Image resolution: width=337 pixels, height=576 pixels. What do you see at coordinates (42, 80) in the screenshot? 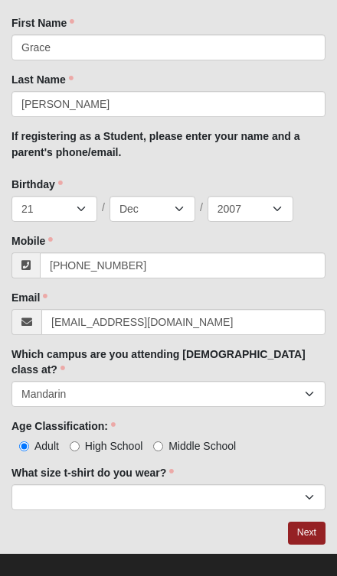
I see `label: Last Name` at bounding box center [42, 80].